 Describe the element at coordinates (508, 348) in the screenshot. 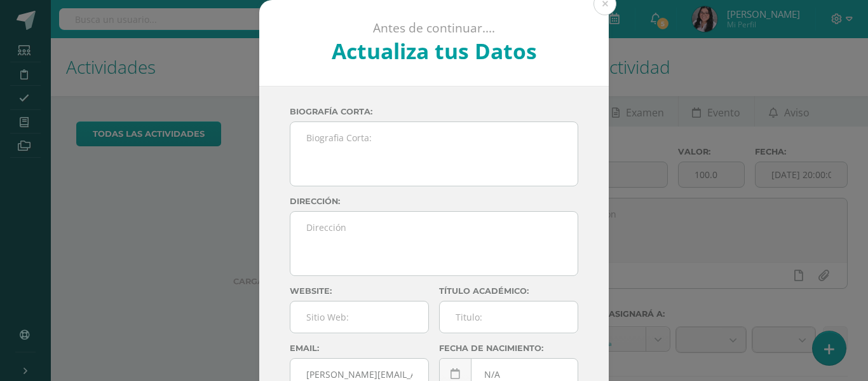

I see `label: Fecha de nacimiento:` at that location.